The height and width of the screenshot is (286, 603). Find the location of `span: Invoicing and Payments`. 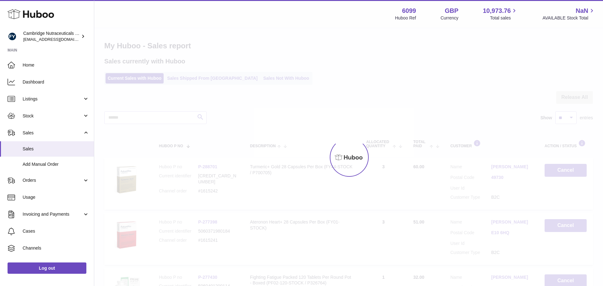

span: Invoicing and Payments is located at coordinates (52, 214).